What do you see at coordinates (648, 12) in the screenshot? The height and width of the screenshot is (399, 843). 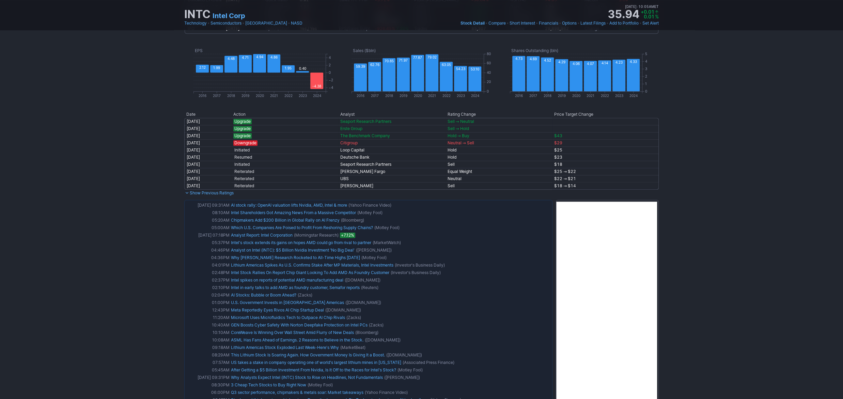 I see `span: +0.01` at bounding box center [648, 12].